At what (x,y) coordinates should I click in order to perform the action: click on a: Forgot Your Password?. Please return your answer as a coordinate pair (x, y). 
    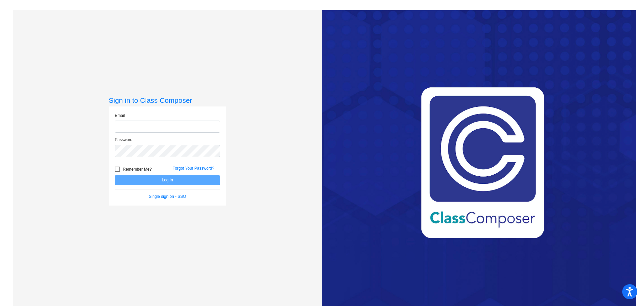
    Looking at the image, I should click on (193, 168).